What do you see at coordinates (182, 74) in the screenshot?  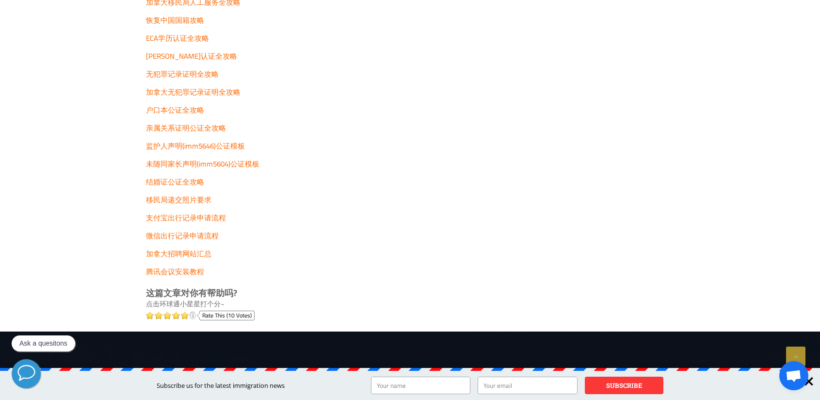 I see `a: 无犯罪记录证明全攻略` at bounding box center [182, 74].